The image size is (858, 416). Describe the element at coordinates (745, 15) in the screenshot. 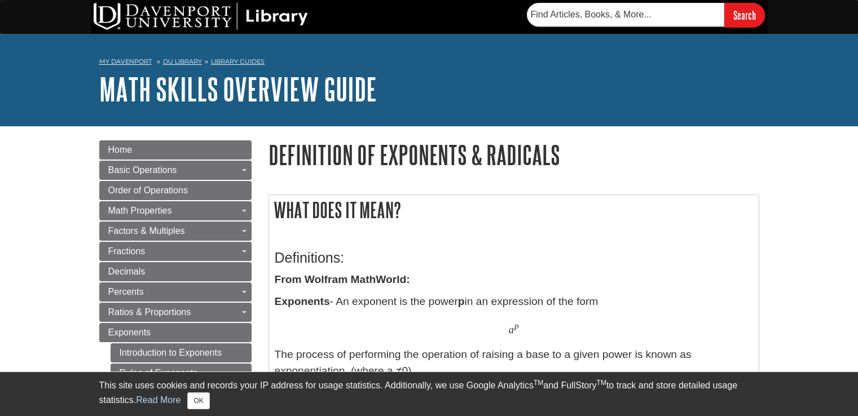

I see `input: Search` at that location.